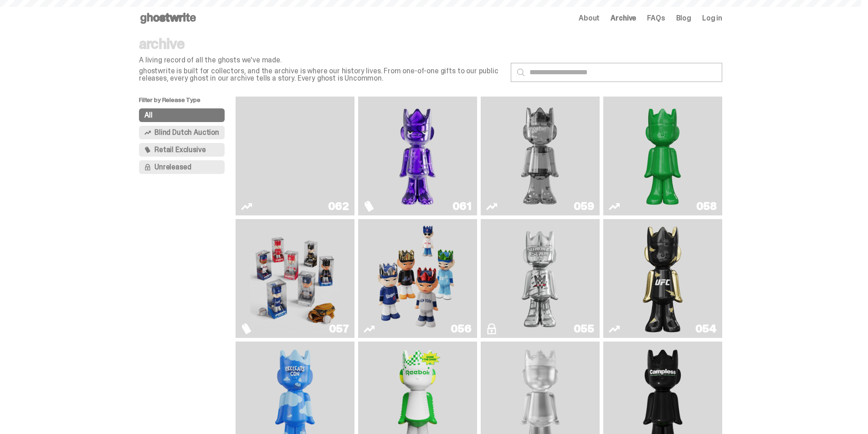  Describe the element at coordinates (663, 278) in the screenshot. I see `img: Ruby` at that location.